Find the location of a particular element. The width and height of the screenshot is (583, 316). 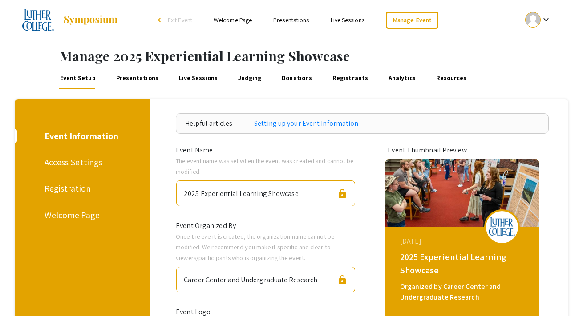

div: Registration is located at coordinates (81, 189).